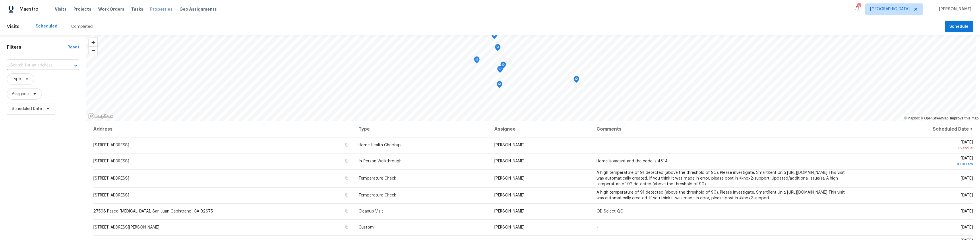 This screenshot has height=240, width=980. I want to click on div: Overdue, so click(916, 148).